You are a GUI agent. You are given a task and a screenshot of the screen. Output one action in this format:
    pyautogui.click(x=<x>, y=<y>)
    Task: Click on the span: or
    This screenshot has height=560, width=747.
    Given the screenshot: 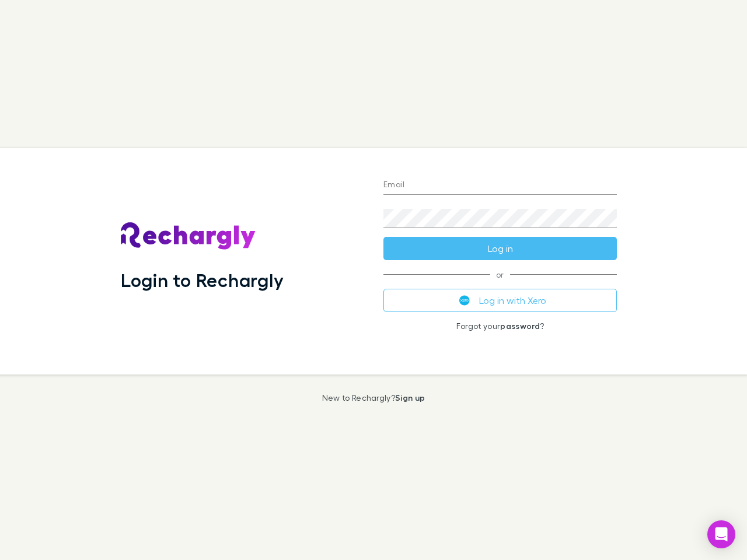 What is the action you would take?
    pyautogui.click(x=500, y=274)
    